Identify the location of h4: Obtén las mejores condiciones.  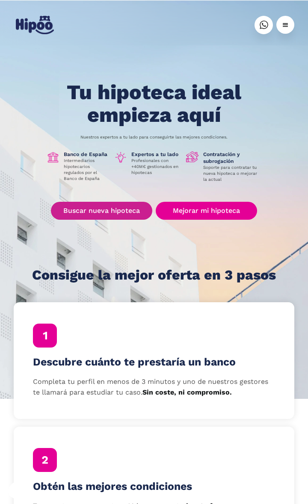
(112, 487).